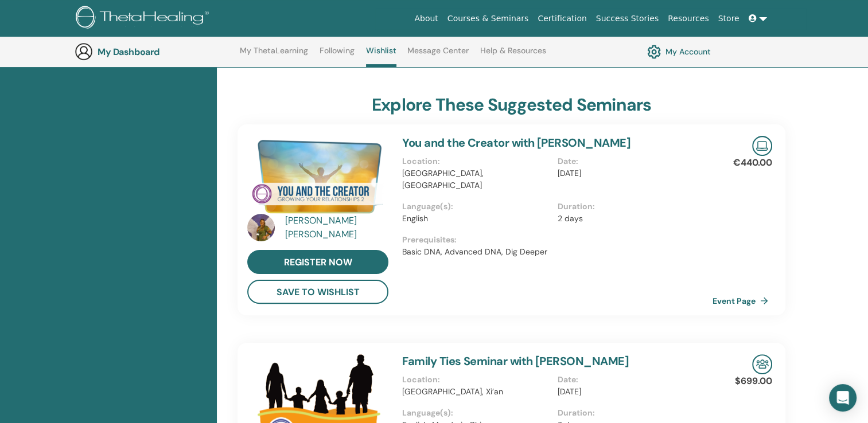  Describe the element at coordinates (557, 240) in the screenshot. I see `p: Prerequisites :` at that location.